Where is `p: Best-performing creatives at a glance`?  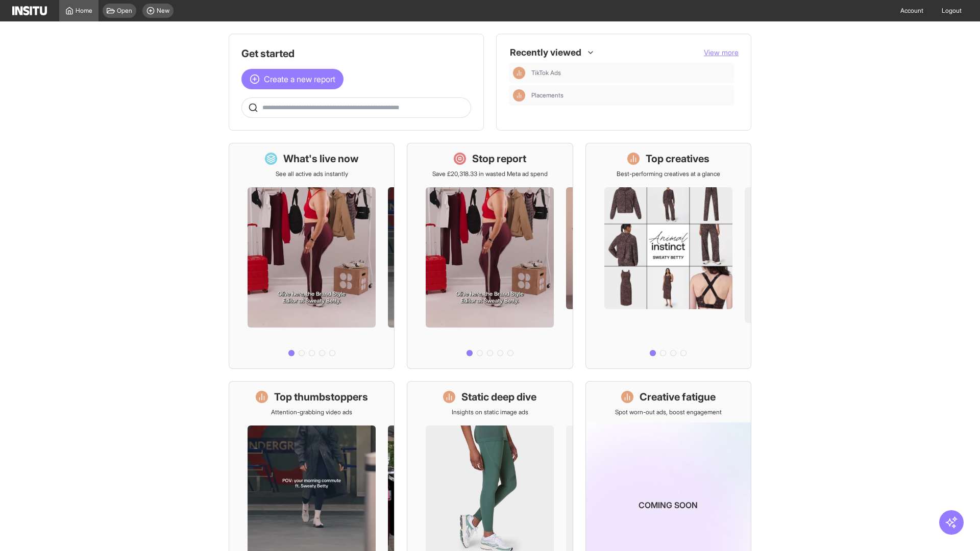 p: Best-performing creatives at a glance is located at coordinates (668, 174).